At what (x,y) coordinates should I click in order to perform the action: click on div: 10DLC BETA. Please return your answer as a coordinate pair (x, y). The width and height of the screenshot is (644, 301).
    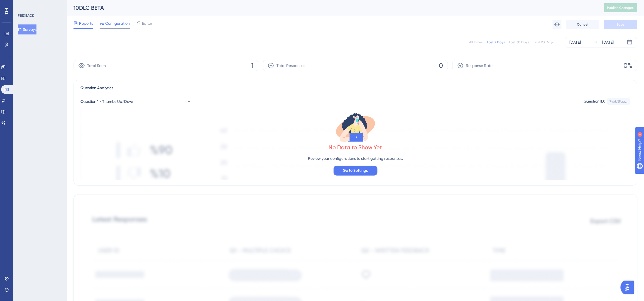
    Looking at the image, I should click on (332, 8).